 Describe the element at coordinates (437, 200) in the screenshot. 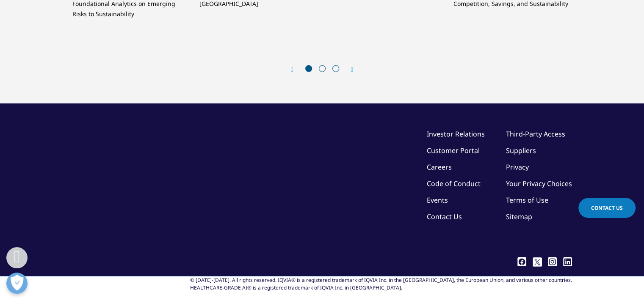

I see `a: Events` at that location.